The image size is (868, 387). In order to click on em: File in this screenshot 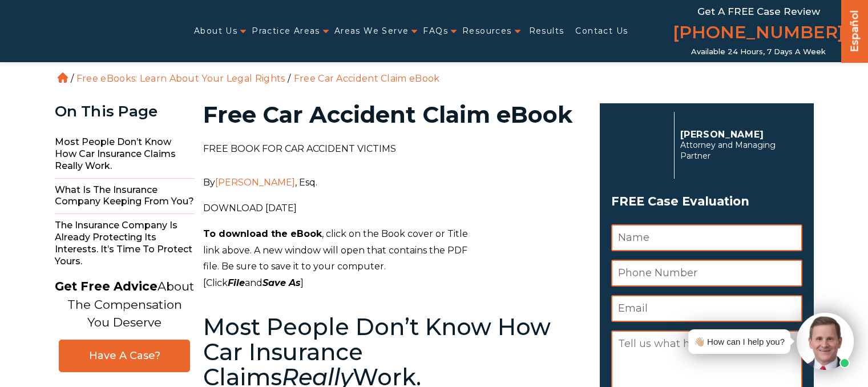, I will do `click(236, 282)`.